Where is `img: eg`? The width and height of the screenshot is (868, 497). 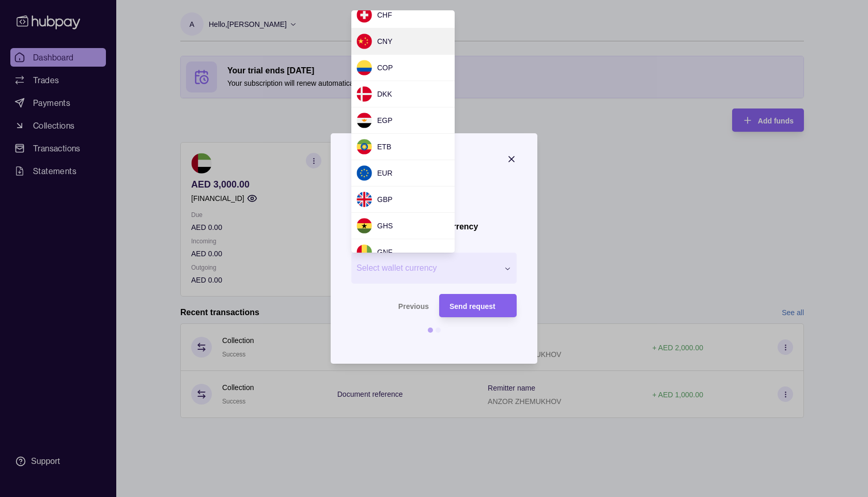
img: eg is located at coordinates (364, 120).